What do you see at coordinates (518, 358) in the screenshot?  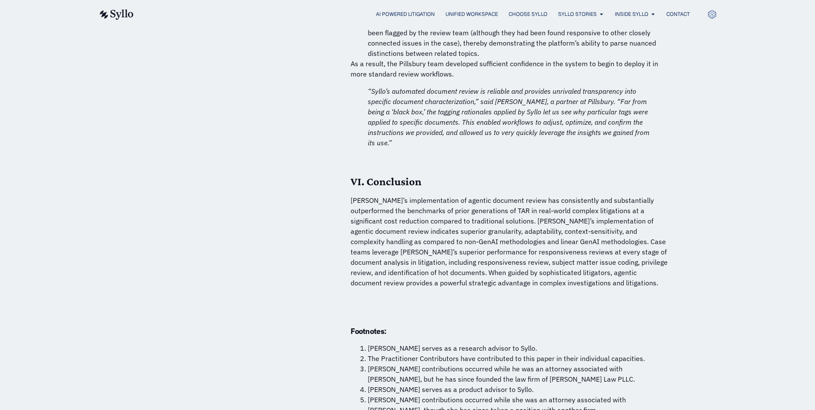 I see `li: The Practitioner Contributors have contributed to this paper in their individual capacities.` at bounding box center [518, 358].